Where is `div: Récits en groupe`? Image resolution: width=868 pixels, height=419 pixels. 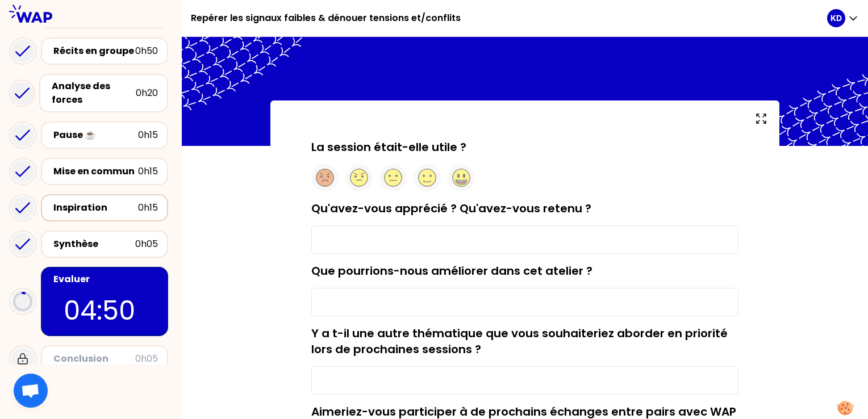 div: Récits en groupe is located at coordinates (94, 51).